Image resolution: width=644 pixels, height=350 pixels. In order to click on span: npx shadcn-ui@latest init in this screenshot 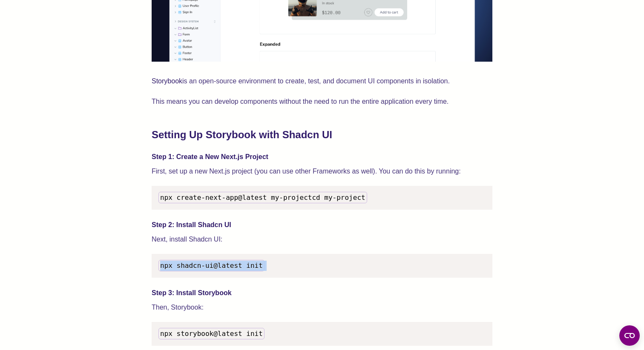, I will do `click(211, 266)`.